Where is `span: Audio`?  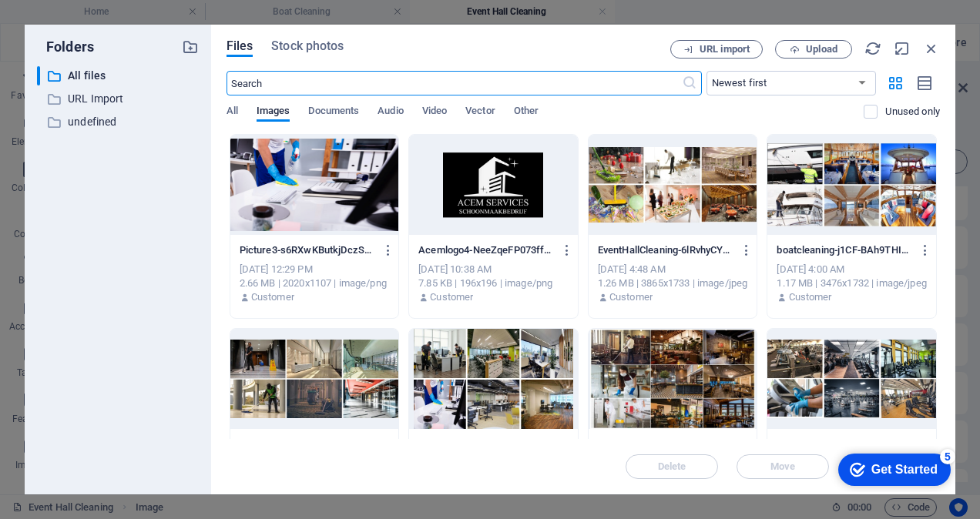
span: Audio is located at coordinates (390, 113).